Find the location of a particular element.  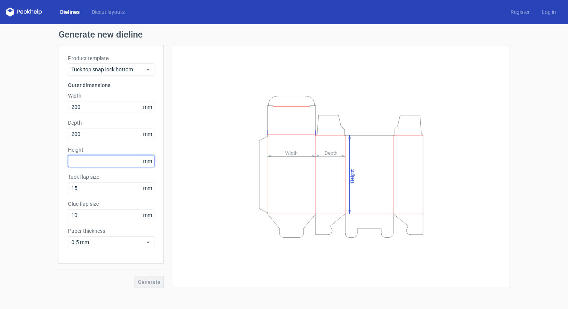

a: Diecut layouts is located at coordinates (108, 12).